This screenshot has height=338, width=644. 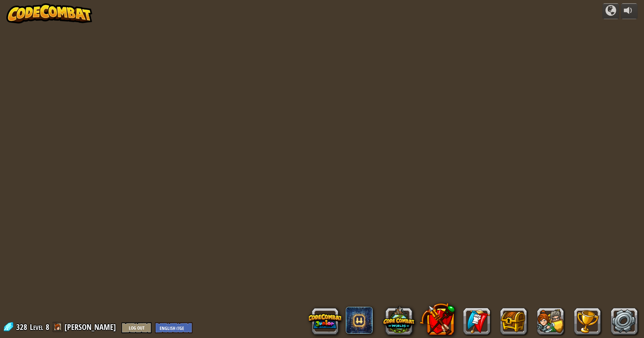 I want to click on button: Log Out, so click(x=137, y=327).